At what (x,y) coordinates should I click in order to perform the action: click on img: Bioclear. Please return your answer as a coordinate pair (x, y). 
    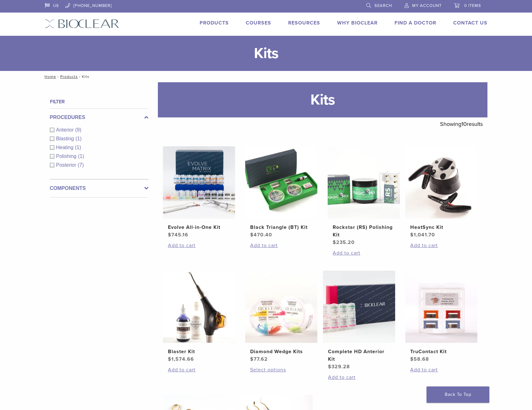
    Looking at the image, I should click on (82, 23).